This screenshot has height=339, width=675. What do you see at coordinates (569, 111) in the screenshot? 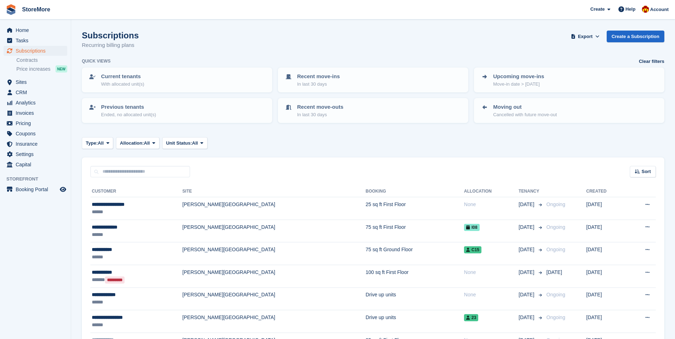
I see `a: Moving out Cancelled with future move-out` at bounding box center [569, 111].